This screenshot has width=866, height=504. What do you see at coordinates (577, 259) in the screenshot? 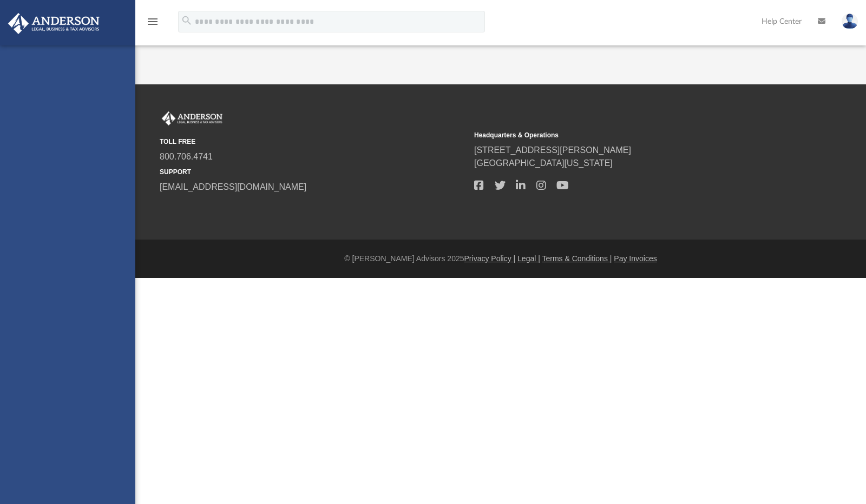
I see `a: Terms & Conditions |` at bounding box center [577, 259].